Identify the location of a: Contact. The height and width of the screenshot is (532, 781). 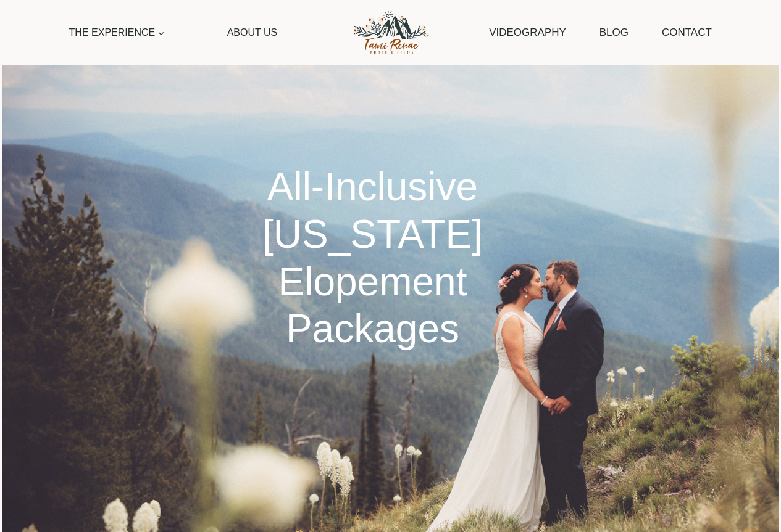
(686, 32).